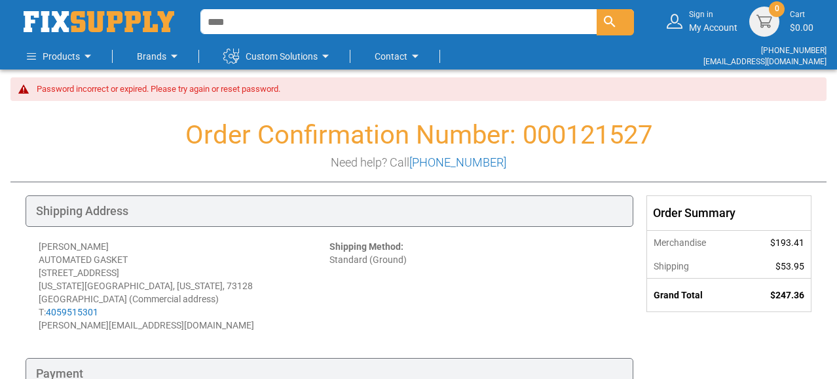 The height and width of the screenshot is (379, 837). Describe the element at coordinates (678, 295) in the screenshot. I see `strong: Grand Total` at that location.